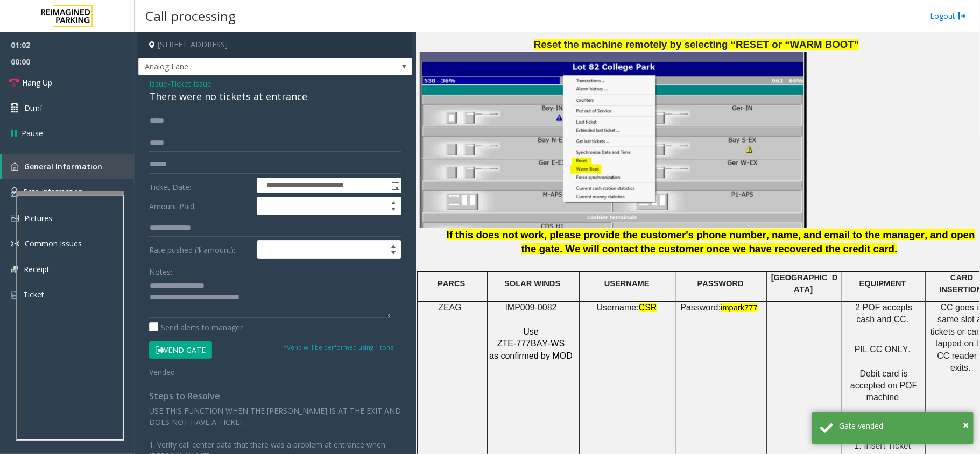 This screenshot has width=980, height=454. What do you see at coordinates (627, 283) in the screenshot?
I see `span: USERNAME` at bounding box center [627, 283].